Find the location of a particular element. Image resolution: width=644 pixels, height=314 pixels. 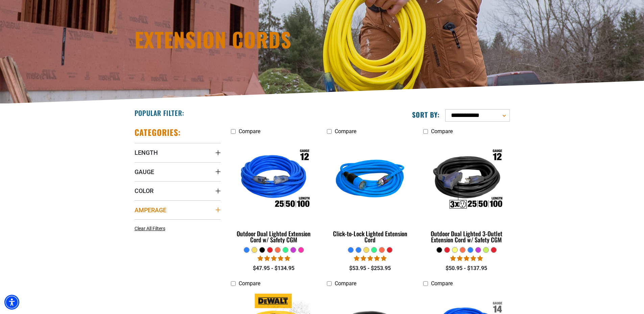

a: Clear All Filters is located at coordinates (151, 229).